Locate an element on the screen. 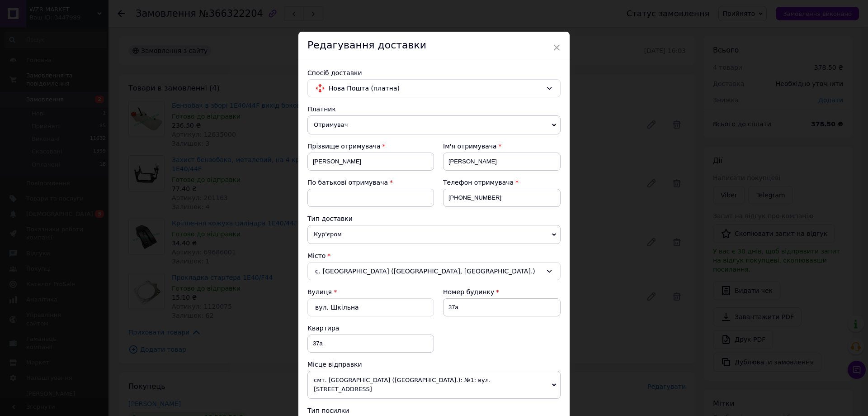  span: Отримувач is located at coordinates (434, 125).